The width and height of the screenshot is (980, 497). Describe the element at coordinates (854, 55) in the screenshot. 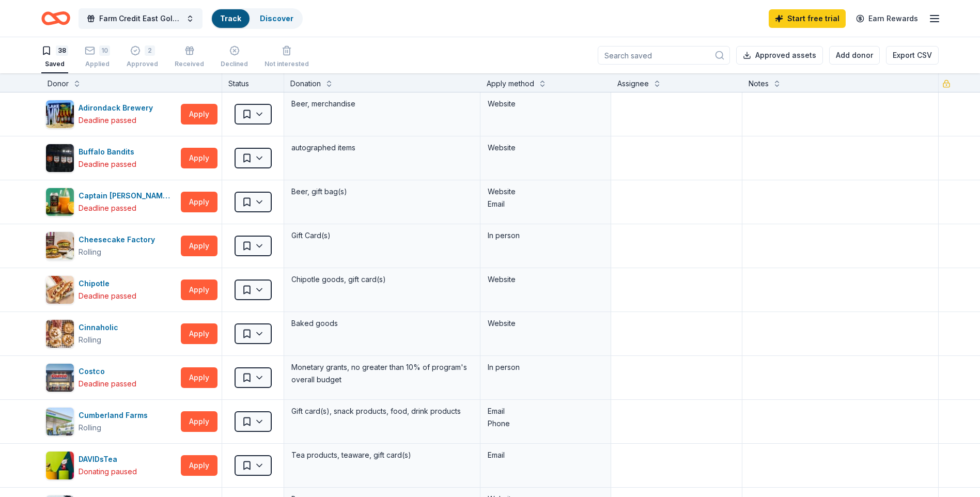

I see `button: Add donor` at that location.